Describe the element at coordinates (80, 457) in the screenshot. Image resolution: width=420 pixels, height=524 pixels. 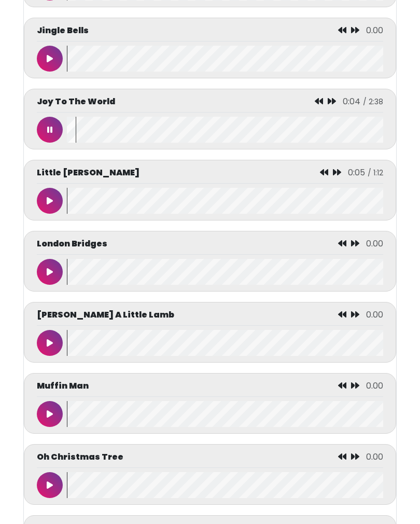
I see `p: Oh Christmas Tree` at that location.